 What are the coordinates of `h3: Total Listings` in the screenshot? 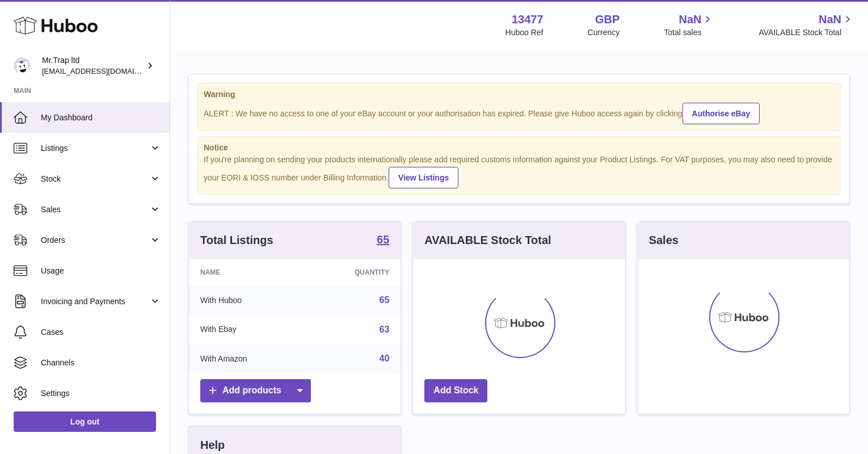 It's located at (237, 240).